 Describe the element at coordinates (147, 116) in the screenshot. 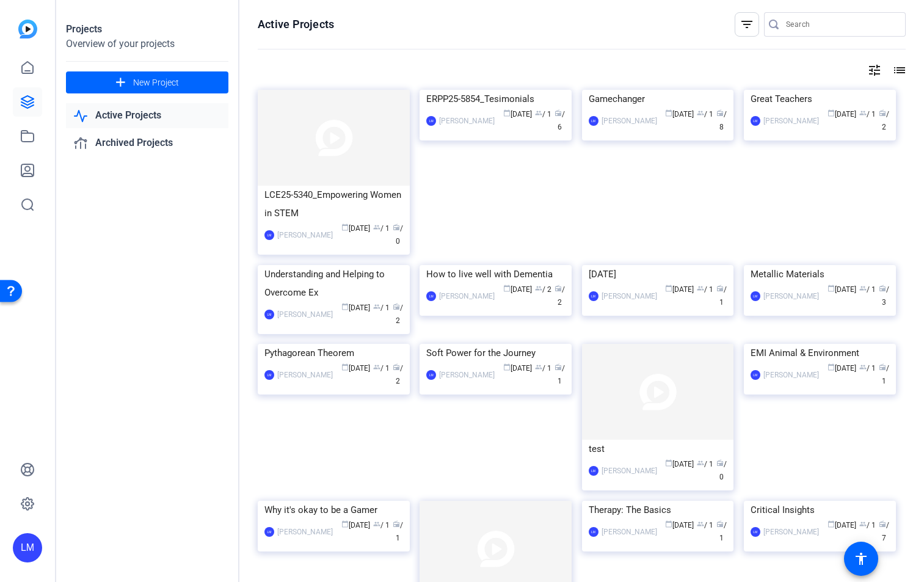

I see `a: Active Projects` at that location.